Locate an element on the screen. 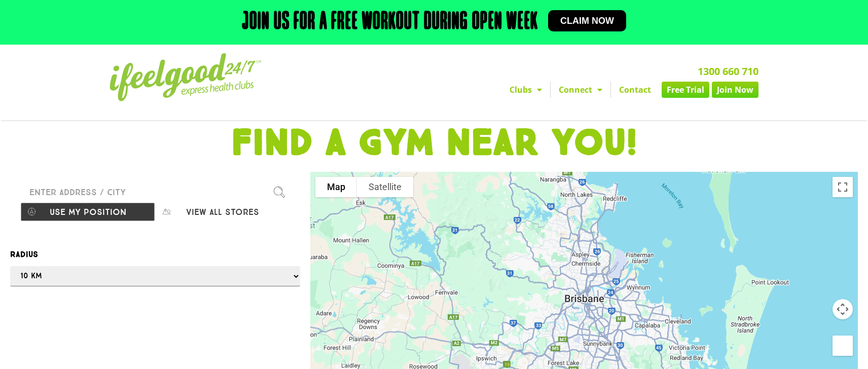 The image size is (868, 369). nav: Menu is located at coordinates (549, 90).